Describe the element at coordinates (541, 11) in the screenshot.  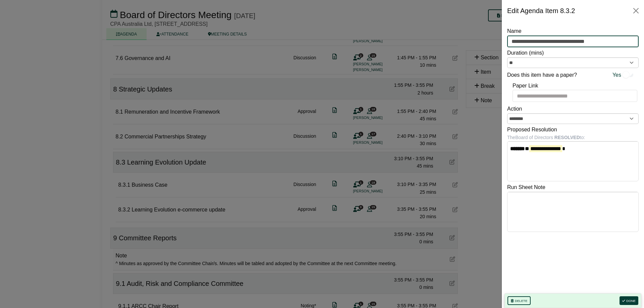
I see `div: Edit Agenda Item 8.3.2` at that location.